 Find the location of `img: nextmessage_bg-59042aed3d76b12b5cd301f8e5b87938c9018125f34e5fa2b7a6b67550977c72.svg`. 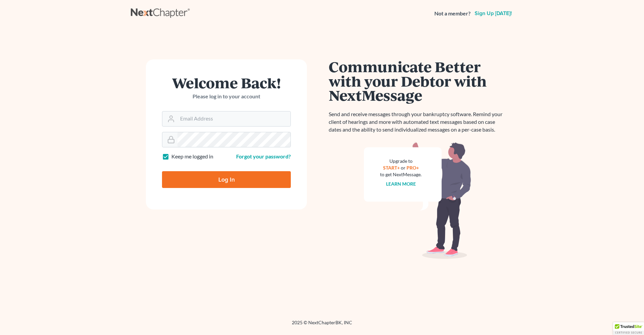

img: nextmessage_bg-59042aed3d76b12b5cd301f8e5b87938c9018125f34e5fa2b7a6b67550977c72.svg is located at coordinates (417, 200).